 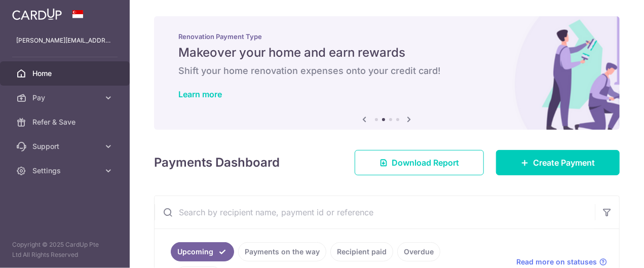 What do you see at coordinates (374, 212) in the screenshot?
I see `input: Search by recipient name, payment id or reference` at bounding box center [374, 212].